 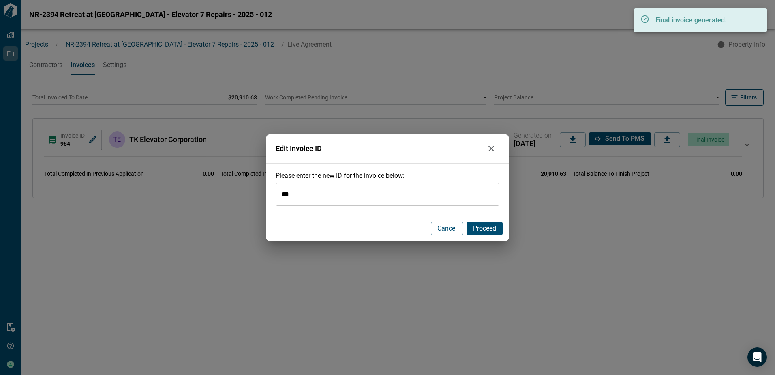 What do you see at coordinates (340, 175) in the screenshot?
I see `span: Please enter the new ID for the invoice below:` at bounding box center [340, 175].